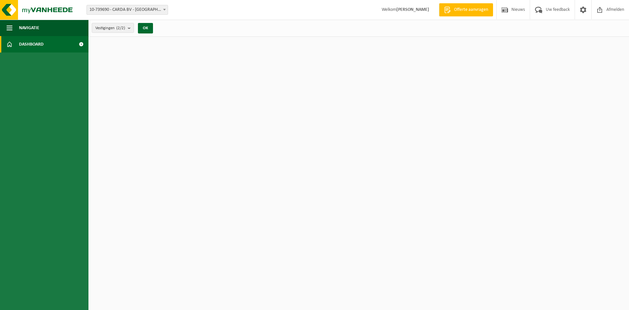 The height and width of the screenshot is (310, 629). I want to click on span: 10-739690 - CARDA BV - ANTWERPEN, so click(127, 10).